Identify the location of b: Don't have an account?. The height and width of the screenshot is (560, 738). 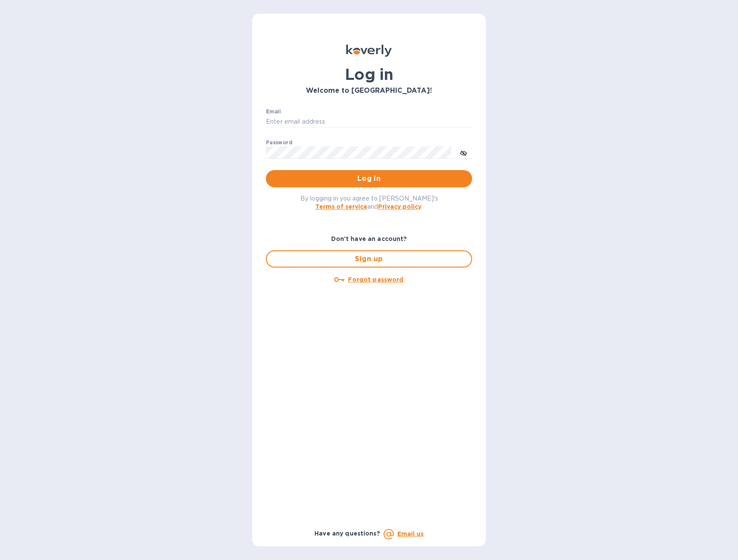
(369, 239).